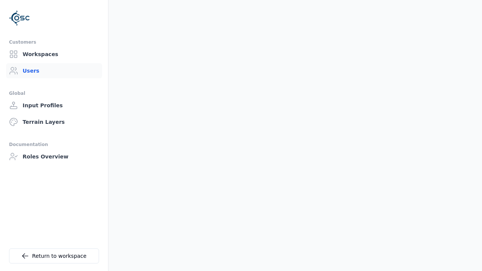  I want to click on a: Input Profiles, so click(54, 105).